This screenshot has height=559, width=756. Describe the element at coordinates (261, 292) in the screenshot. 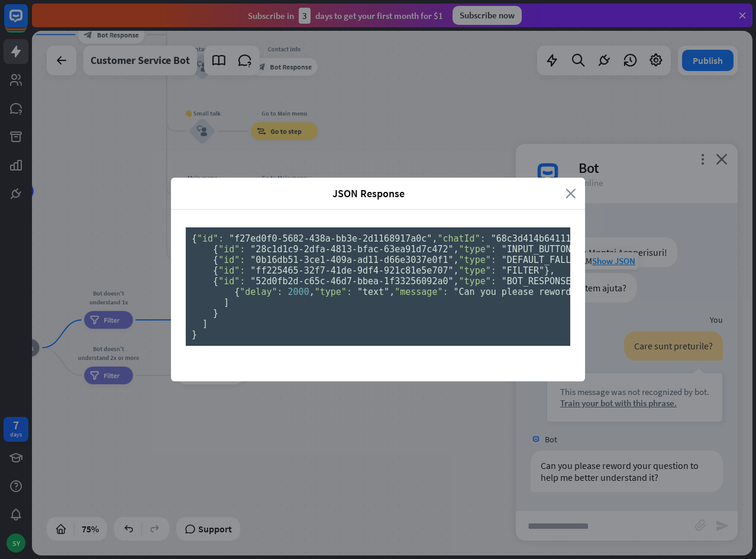

I see `span: "delay":` at that location.